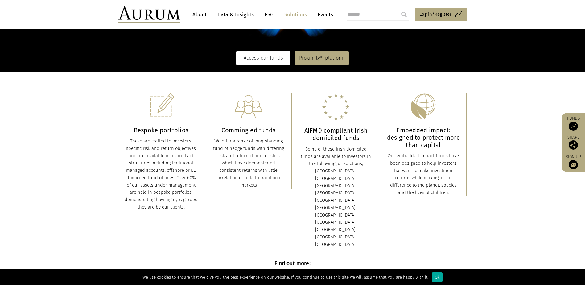  What do you see at coordinates (161, 174) in the screenshot?
I see `div: These are crafted to investors’ specific risk and return objectives and are available in a variet...` at bounding box center [161, 174].